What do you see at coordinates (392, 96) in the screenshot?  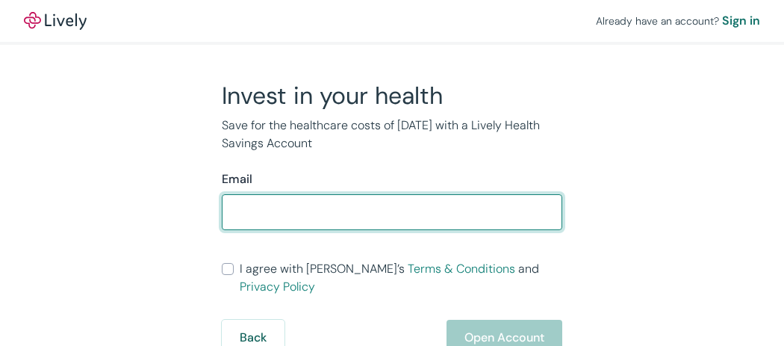 I see `h2: Invest in your health` at bounding box center [392, 96].